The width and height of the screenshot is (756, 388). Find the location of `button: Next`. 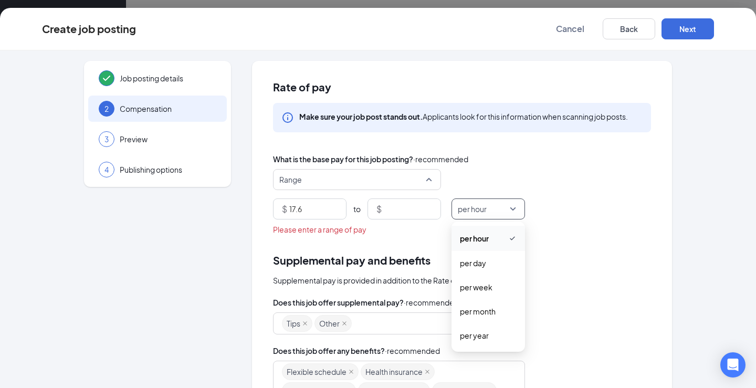

button: Next is located at coordinates (688, 29).